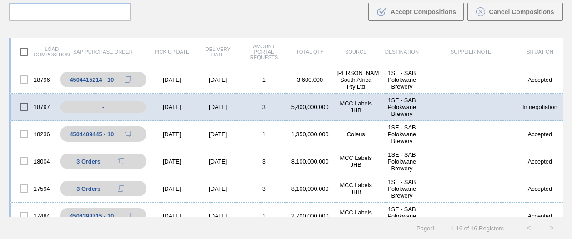  I want to click on div: Situation, so click(540, 52).